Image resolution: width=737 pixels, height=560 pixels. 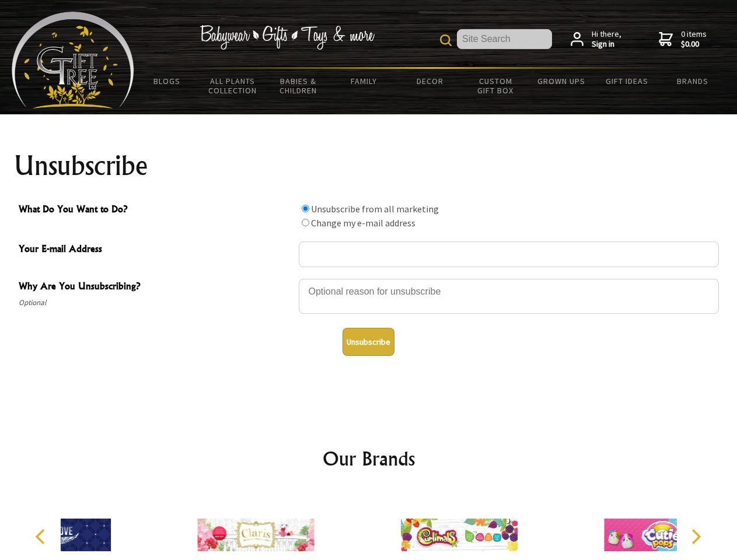 What do you see at coordinates (606, 44) in the screenshot?
I see `strong: Sign in` at bounding box center [606, 44].